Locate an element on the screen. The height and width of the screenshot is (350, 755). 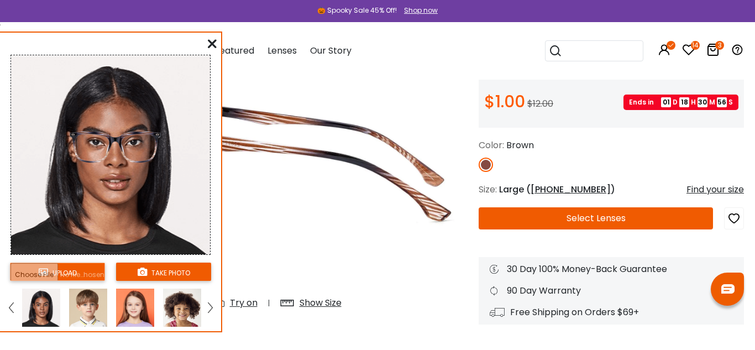
a: 3 is located at coordinates (713, 51).